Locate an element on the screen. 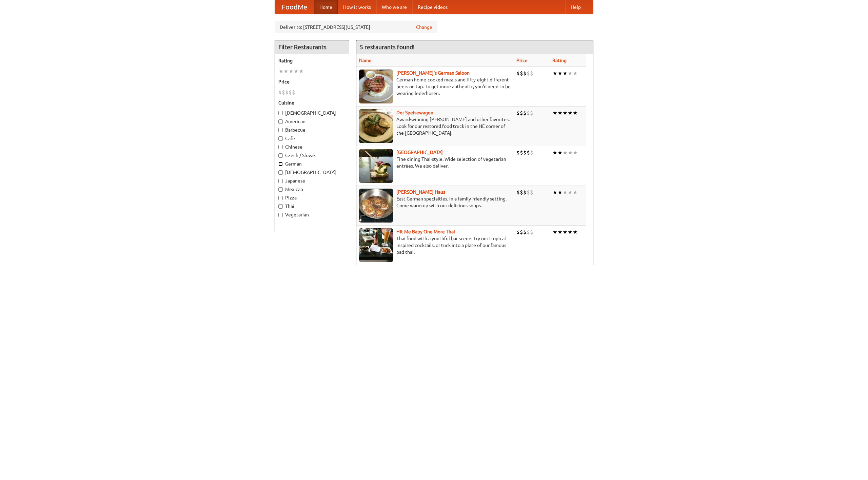  p: Fine dining Thai-style. Wide selection of vegetarian entrées. We also deliver. is located at coordinates (435, 163).